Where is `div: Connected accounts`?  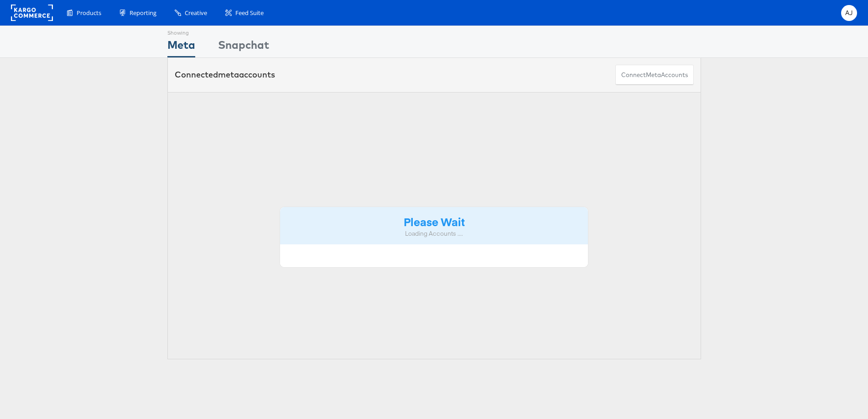 div: Connected accounts is located at coordinates (225, 75).